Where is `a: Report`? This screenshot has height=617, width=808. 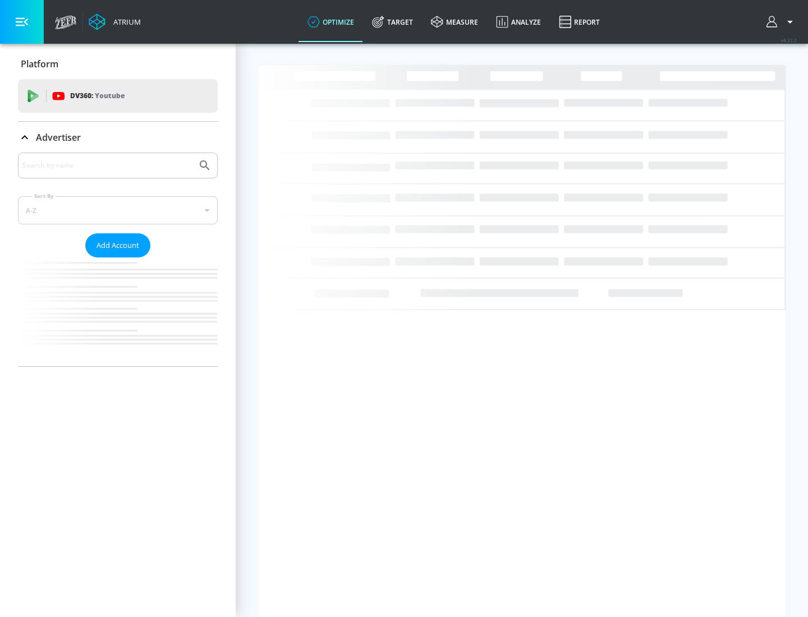 a: Report is located at coordinates (579, 22).